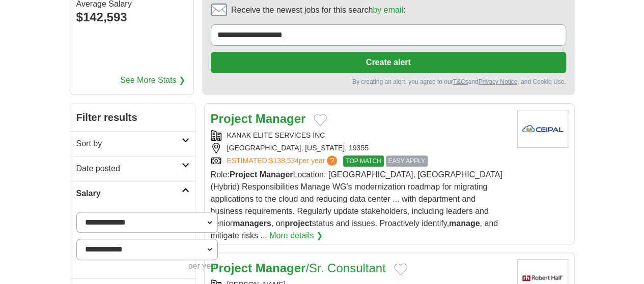 This screenshot has width=644, height=284. What do you see at coordinates (129, 193) in the screenshot?
I see `h2: Salary` at bounding box center [129, 193].